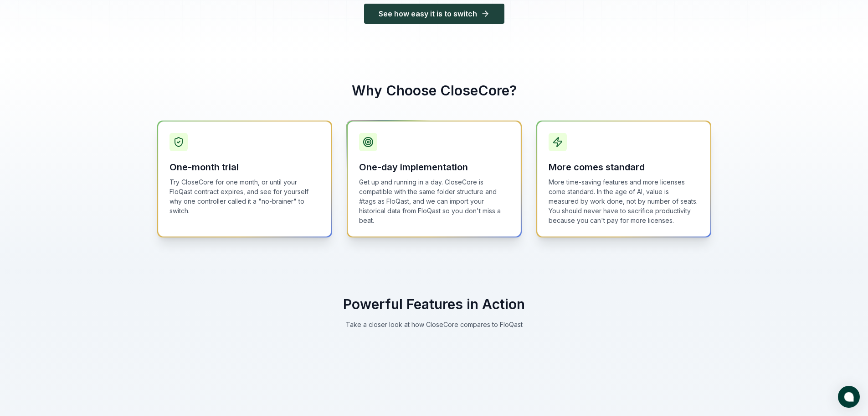 The height and width of the screenshot is (416, 868). I want to click on h2: Why Choose CloseCore?, so click(434, 91).